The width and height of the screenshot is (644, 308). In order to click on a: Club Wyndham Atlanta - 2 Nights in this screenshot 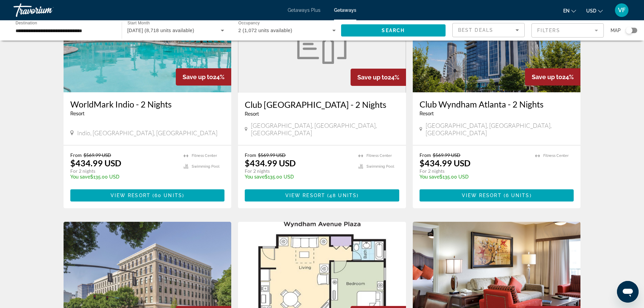, I will do `click(497, 104)`.